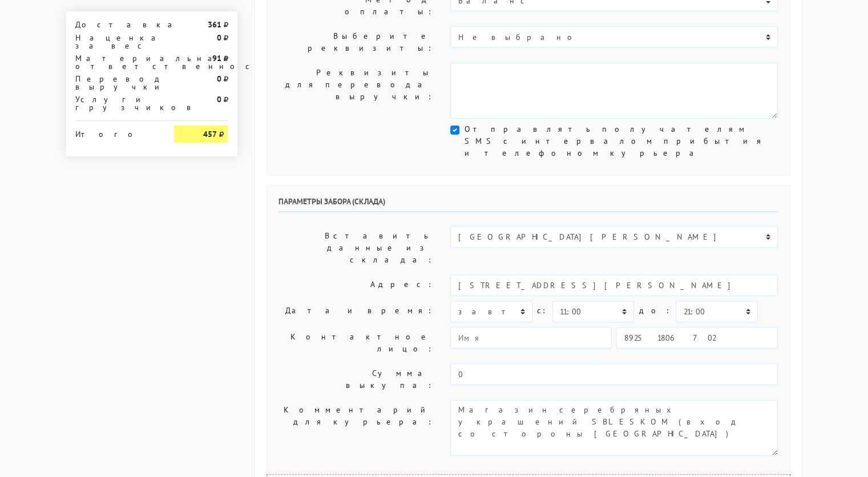 The width and height of the screenshot is (868, 477). What do you see at coordinates (356, 248) in the screenshot?
I see `label: Вставить данные из склада:` at bounding box center [356, 248].